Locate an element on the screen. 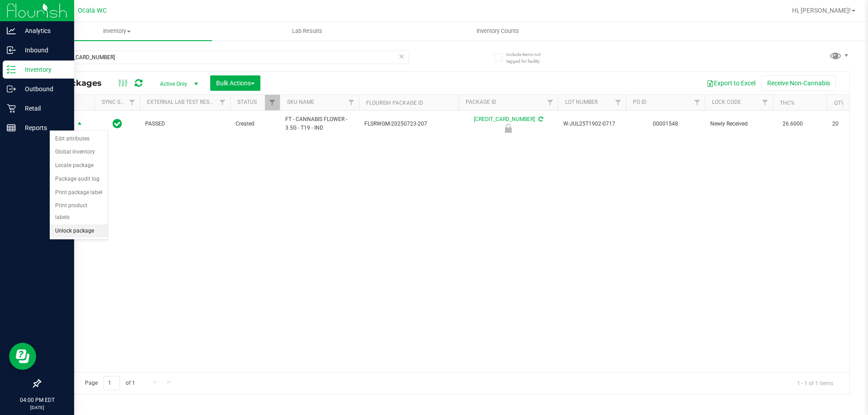  p: Retail is located at coordinates (43, 109).